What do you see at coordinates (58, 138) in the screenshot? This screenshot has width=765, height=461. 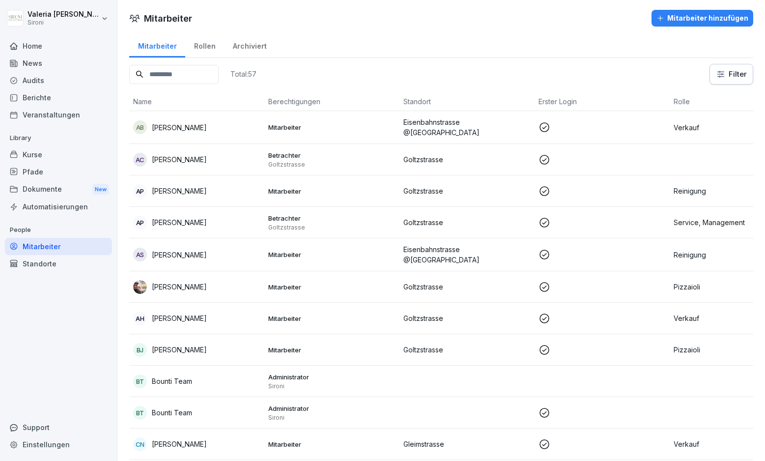 I see `p: Library` at bounding box center [58, 138].